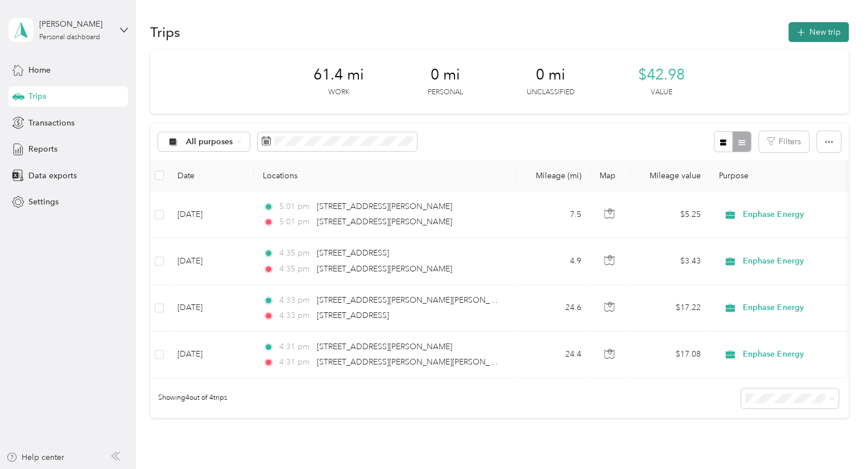 The image size is (868, 469). What do you see at coordinates (553, 176) in the screenshot?
I see `th: Mileage (mi)` at bounding box center [553, 176].